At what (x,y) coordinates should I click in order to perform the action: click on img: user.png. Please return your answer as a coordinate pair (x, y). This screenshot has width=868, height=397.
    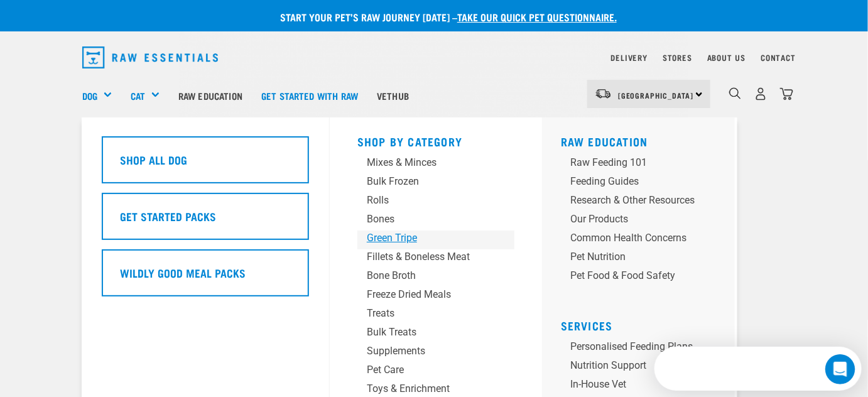
    Looking at the image, I should click on (761, 93).